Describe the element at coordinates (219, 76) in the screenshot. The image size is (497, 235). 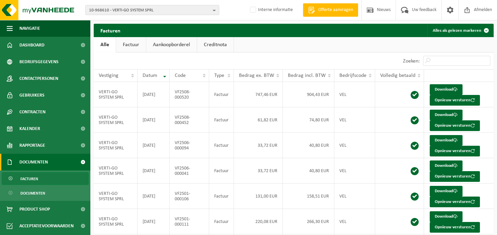
I see `span: Type` at that location.